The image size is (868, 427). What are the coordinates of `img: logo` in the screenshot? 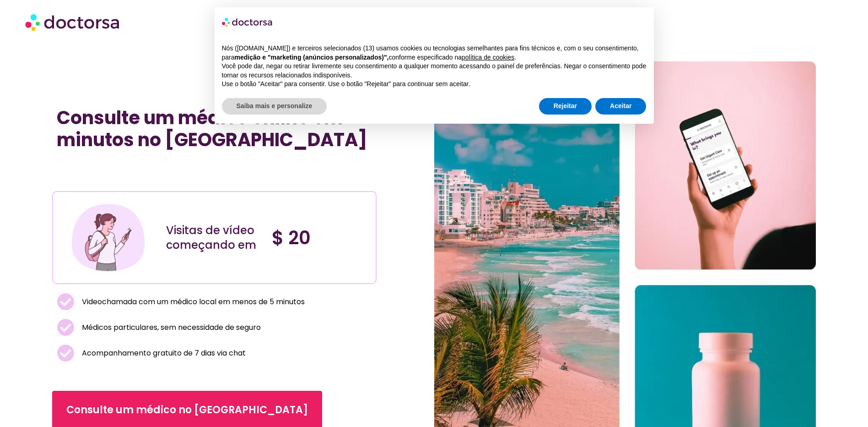 It's located at (247, 22).